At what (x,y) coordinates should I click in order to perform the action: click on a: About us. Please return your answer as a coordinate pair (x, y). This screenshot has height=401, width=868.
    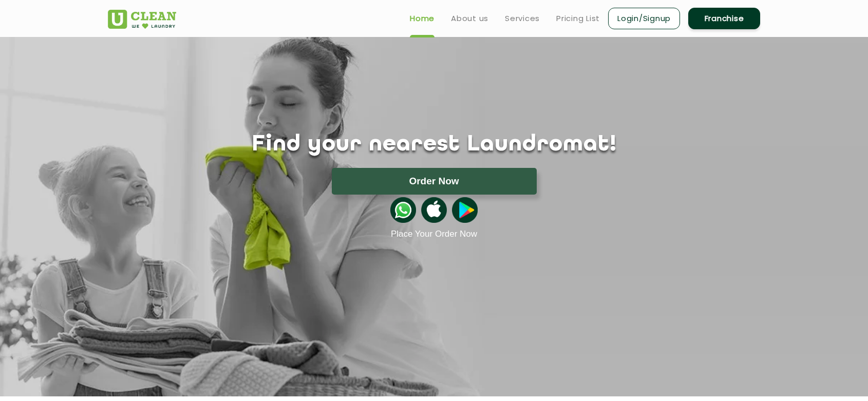
    Looking at the image, I should click on (469, 19).